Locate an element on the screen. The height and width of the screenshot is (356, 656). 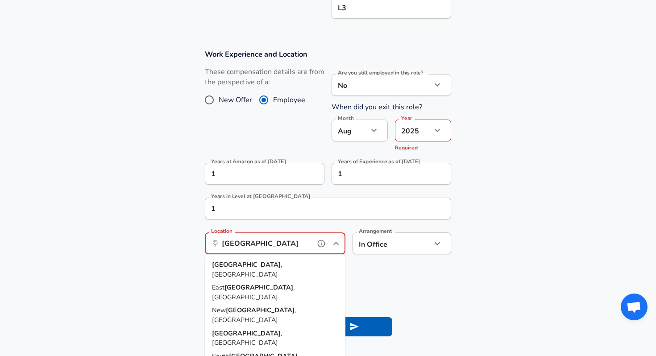
div: In Office is located at coordinates (385, 243).